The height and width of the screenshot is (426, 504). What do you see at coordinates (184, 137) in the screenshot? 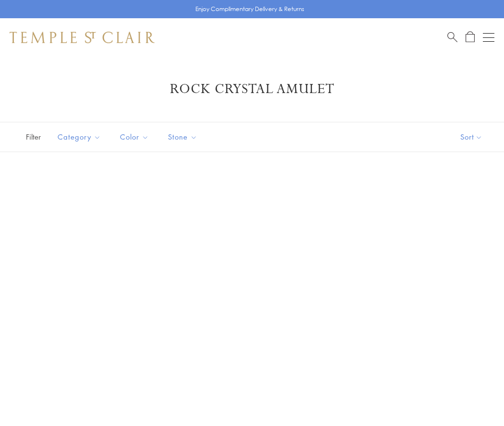
I see `span: Stone` at bounding box center [184, 137].